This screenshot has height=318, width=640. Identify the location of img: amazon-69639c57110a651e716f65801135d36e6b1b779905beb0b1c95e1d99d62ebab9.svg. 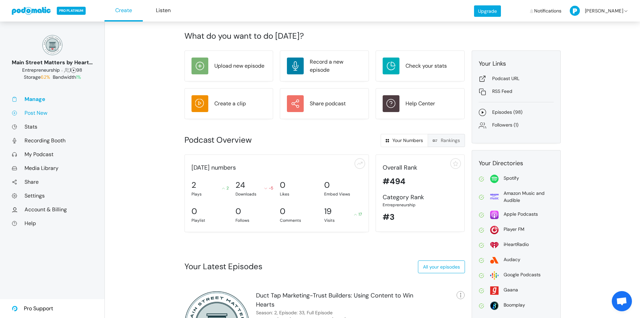
(494, 196).